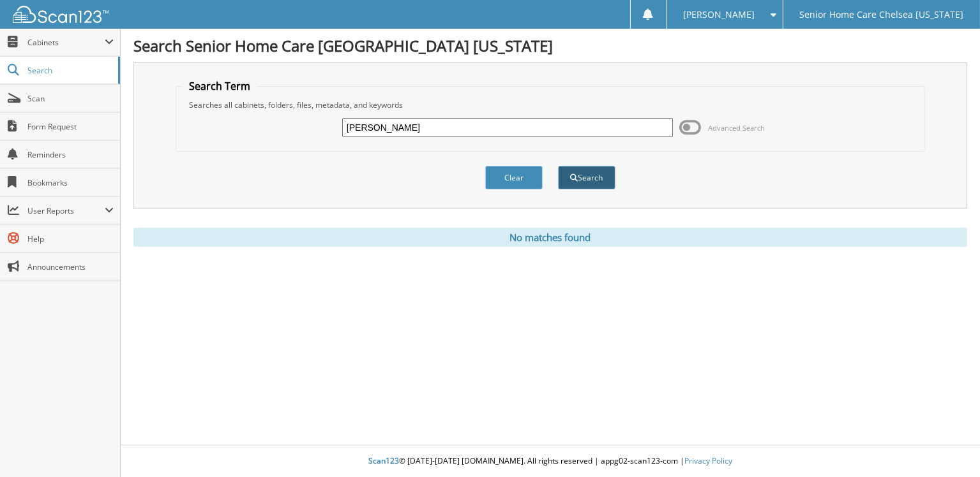 The height and width of the screenshot is (477, 980). What do you see at coordinates (737, 128) in the screenshot?
I see `span: Advanced Search` at bounding box center [737, 128].